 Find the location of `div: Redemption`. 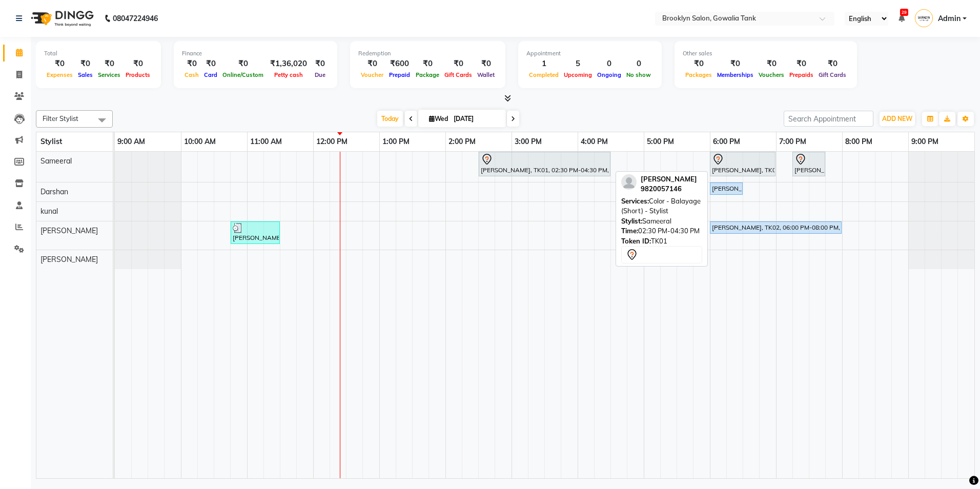

div: Redemption is located at coordinates (427, 53).